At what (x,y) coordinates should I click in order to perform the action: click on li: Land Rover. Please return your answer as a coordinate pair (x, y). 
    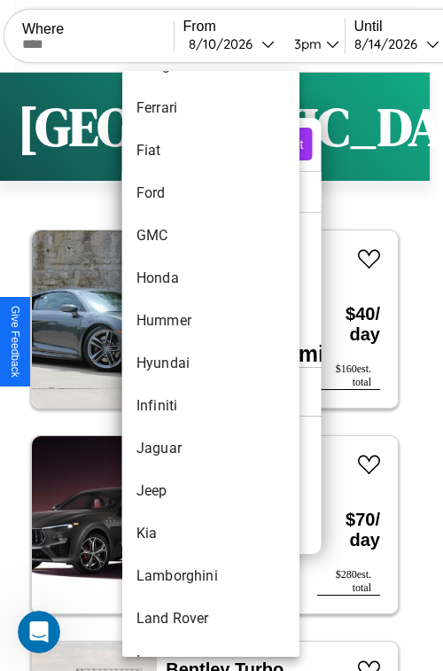
    Looking at the image, I should click on (211, 619).